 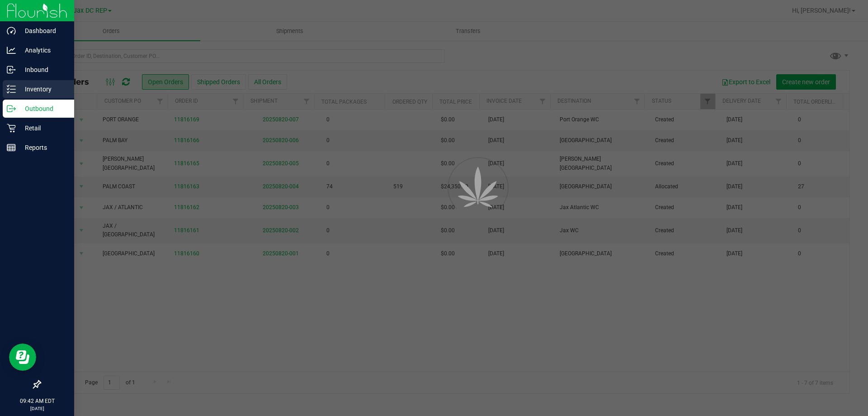 I want to click on inline-svg: Analytics, so click(x=11, y=50).